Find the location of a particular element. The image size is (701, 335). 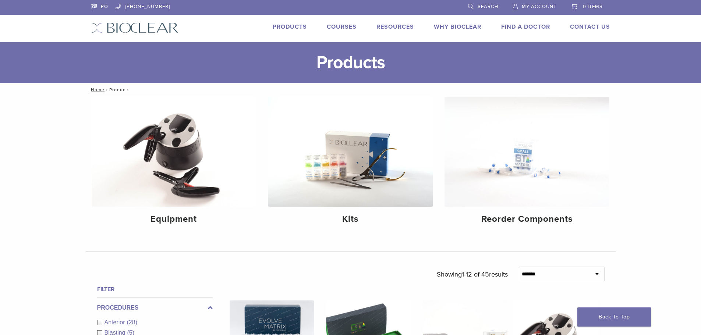

span: My Account is located at coordinates (539, 7).